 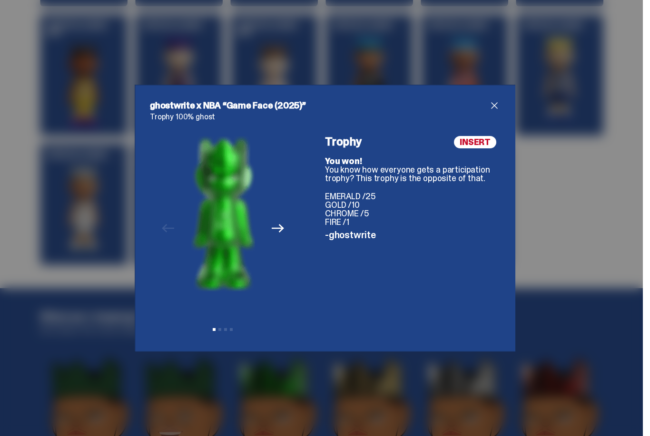 I want to click on span: INSERT, so click(x=475, y=142).